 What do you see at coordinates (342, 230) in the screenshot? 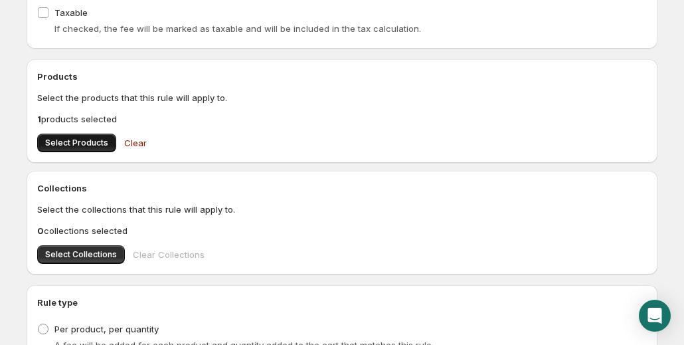
I see `p: collections selected` at bounding box center [342, 230].